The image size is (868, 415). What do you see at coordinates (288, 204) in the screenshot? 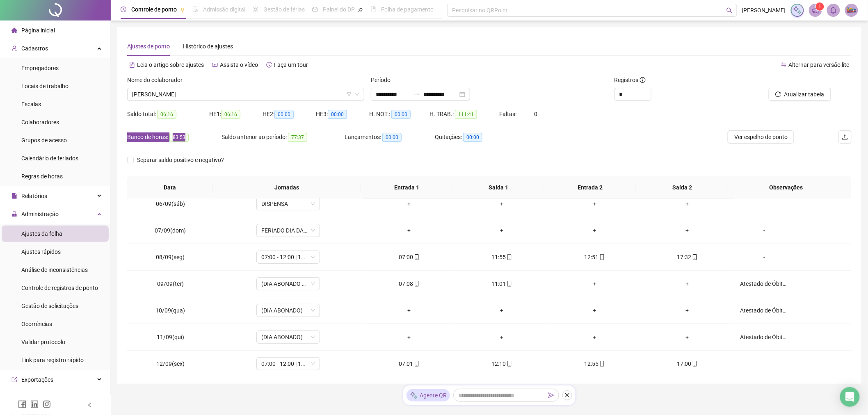
I see `span: DISPENSA` at bounding box center [288, 204].